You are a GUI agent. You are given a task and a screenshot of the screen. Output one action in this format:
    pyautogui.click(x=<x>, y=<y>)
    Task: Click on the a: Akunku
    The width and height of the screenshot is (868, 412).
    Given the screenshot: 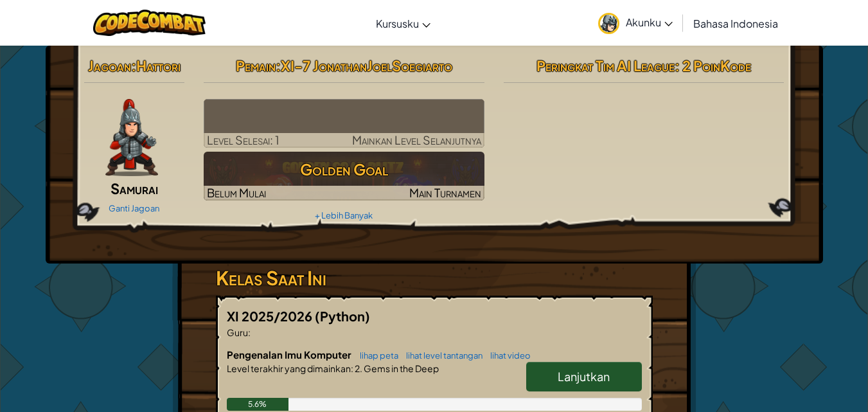 What is the action you would take?
    pyautogui.click(x=636, y=22)
    